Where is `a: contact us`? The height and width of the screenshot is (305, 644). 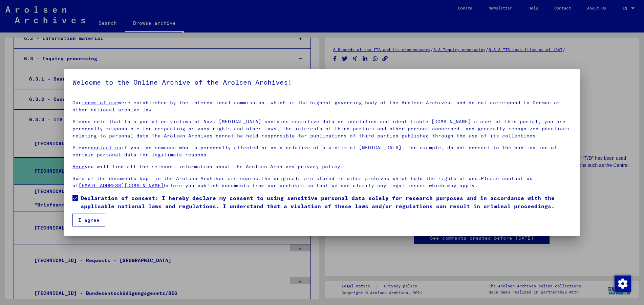
a: contact us is located at coordinates (106, 148).